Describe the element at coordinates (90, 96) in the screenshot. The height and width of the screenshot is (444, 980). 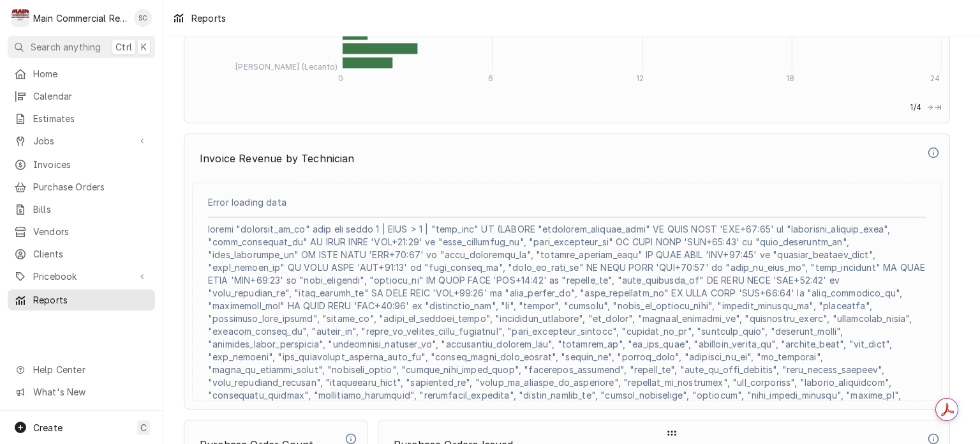
I see `span: Calendar` at that location.